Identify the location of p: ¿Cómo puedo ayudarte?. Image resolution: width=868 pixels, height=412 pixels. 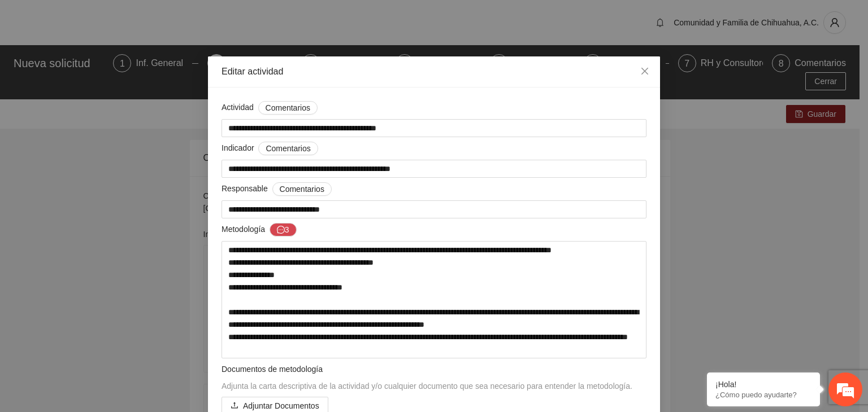
(763, 394).